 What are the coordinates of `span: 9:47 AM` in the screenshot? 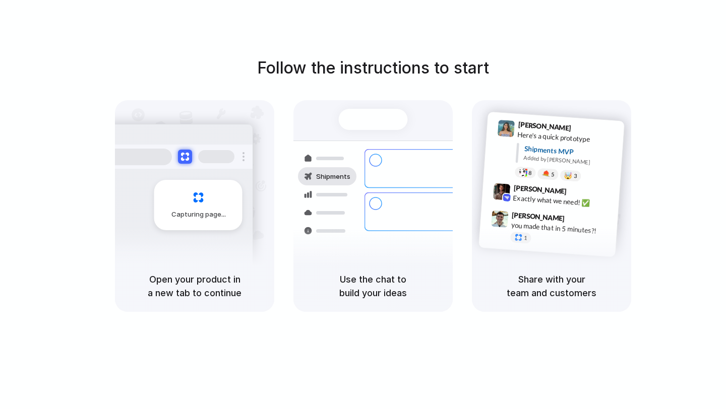 It's located at (578, 221).